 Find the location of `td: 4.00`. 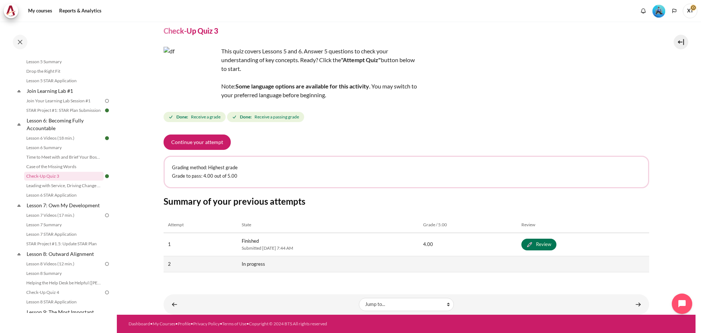

td: 4.00 is located at coordinates (468, 244).